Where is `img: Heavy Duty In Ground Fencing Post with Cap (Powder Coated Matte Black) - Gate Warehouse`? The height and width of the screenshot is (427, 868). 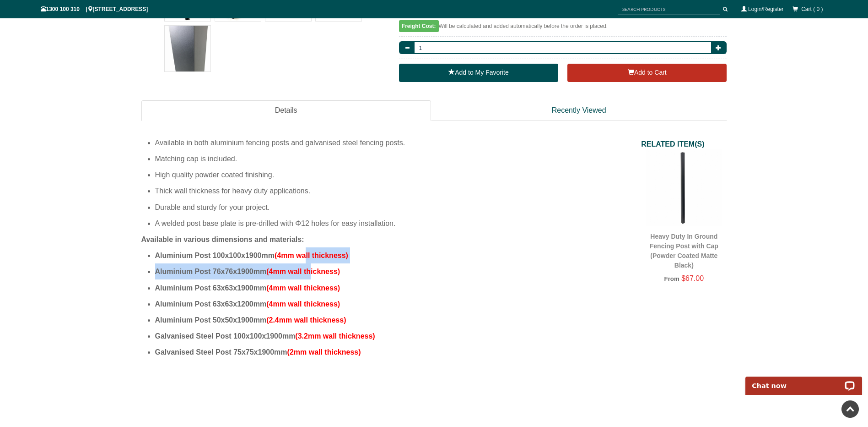
img: Heavy Duty In Ground Fencing Post with Cap (Powder Coated Matte Black) - Gate Warehouse is located at coordinates (684, 187).